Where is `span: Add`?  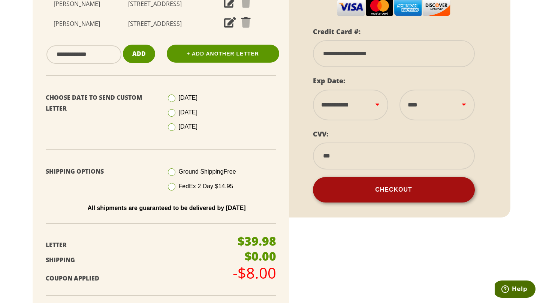
span: Add is located at coordinates (139, 54).